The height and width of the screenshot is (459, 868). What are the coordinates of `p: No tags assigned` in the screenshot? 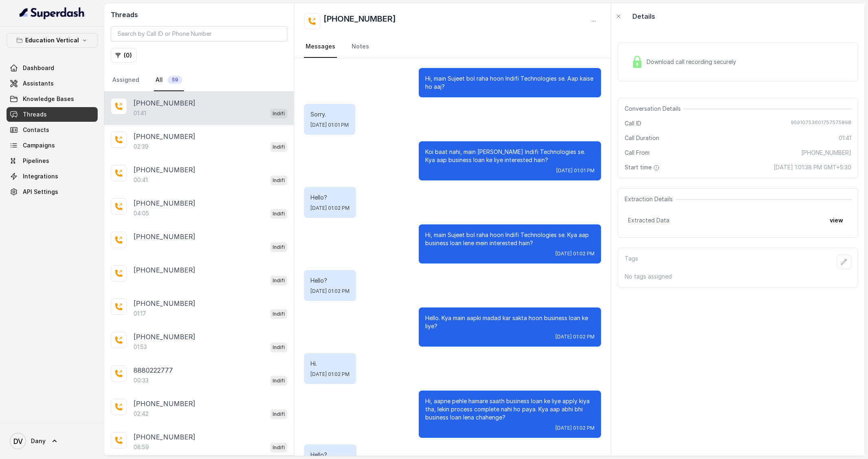 It's located at (738, 276).